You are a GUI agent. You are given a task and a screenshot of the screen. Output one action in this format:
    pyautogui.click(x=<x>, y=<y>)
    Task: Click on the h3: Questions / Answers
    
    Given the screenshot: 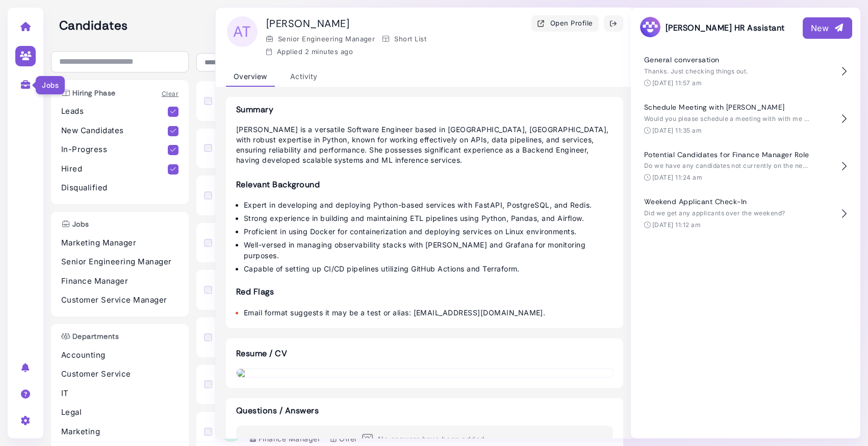 What is the action you would take?
    pyautogui.click(x=424, y=410)
    